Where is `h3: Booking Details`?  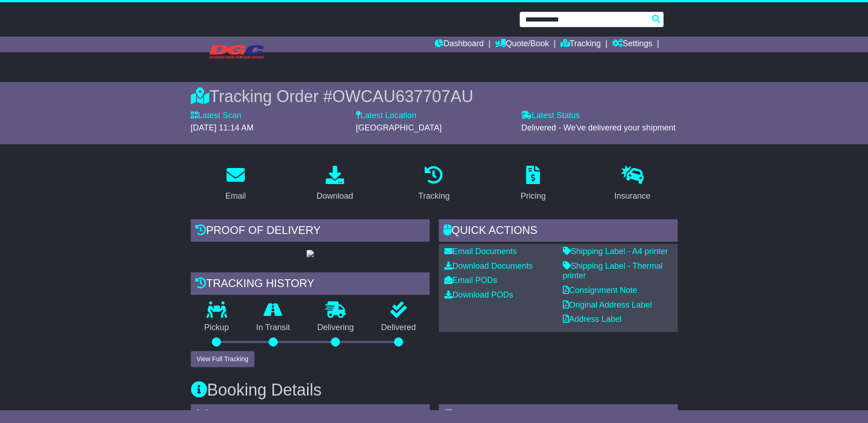 h3: Booking Details is located at coordinates (434, 390).